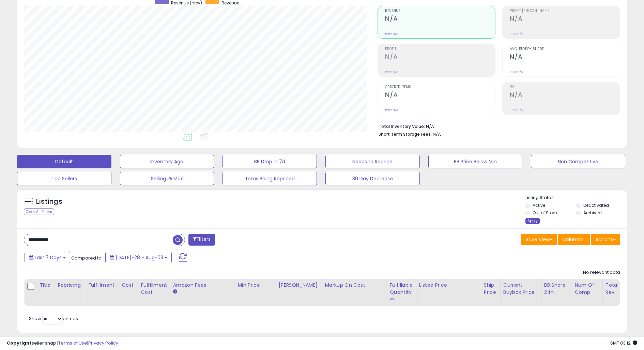 The width and height of the screenshot is (644, 350). Describe the element at coordinates (574, 240) in the screenshot. I see `button: Columns` at that location.